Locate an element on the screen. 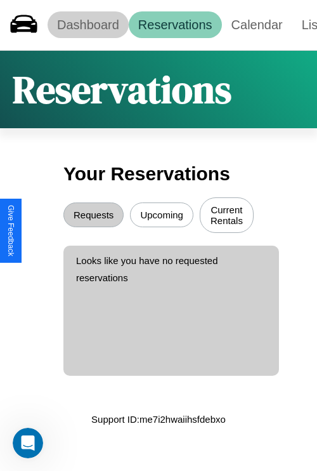 The height and width of the screenshot is (471, 317). div: Give Feedback is located at coordinates (11, 230).